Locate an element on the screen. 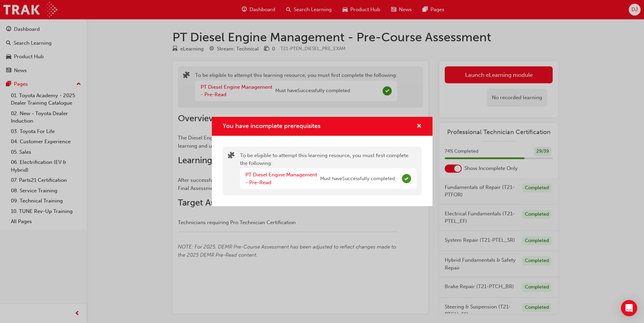 The height and width of the screenshot is (323, 644). a: PT Diesel Engine Management - Pre-Read is located at coordinates (281, 179).